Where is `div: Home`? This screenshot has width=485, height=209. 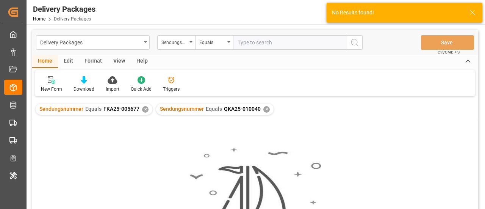 div: Home is located at coordinates (45, 61).